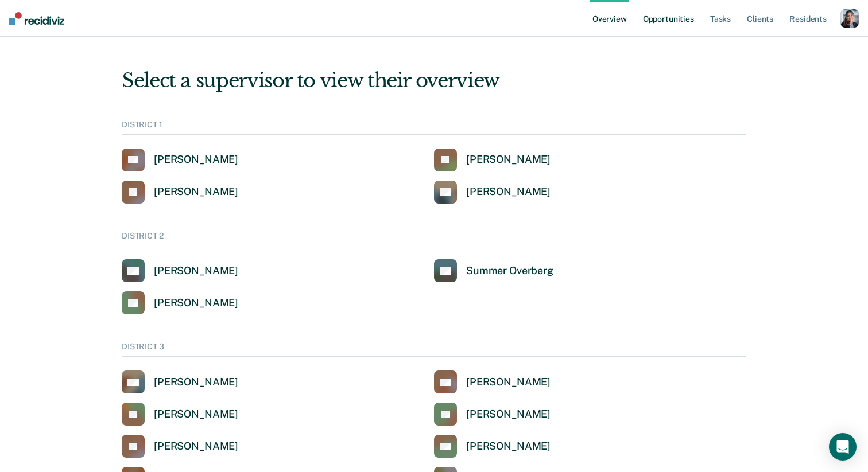 The height and width of the screenshot is (472, 868). What do you see at coordinates (434, 238) in the screenshot?
I see `div: DISTRICT 2` at bounding box center [434, 238].